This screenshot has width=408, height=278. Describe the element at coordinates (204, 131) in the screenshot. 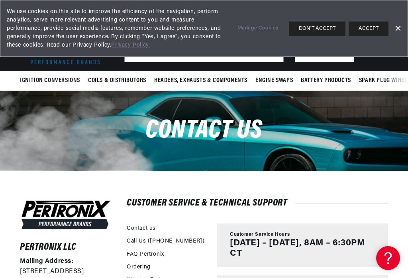

I see `span: Contact us` at that location.